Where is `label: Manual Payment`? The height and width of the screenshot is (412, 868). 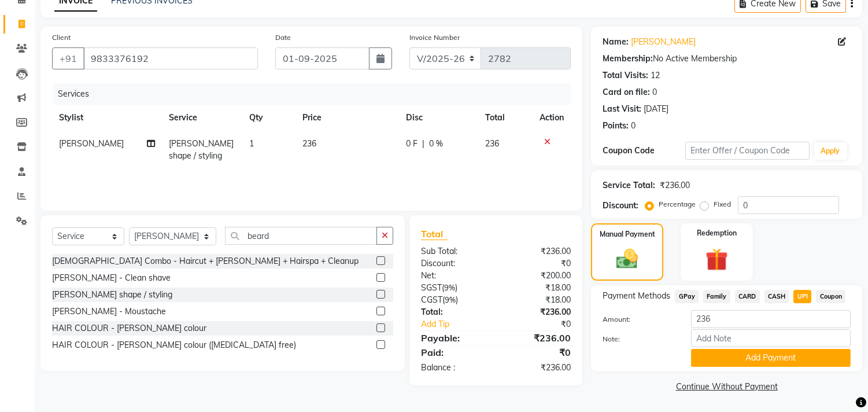
label: Manual Payment is located at coordinates (628, 234).